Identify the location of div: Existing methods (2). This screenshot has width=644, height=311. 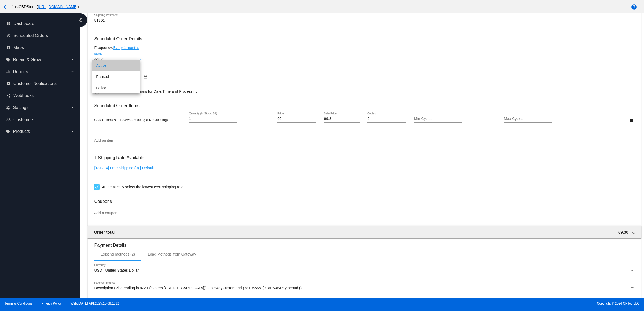
(118, 255).